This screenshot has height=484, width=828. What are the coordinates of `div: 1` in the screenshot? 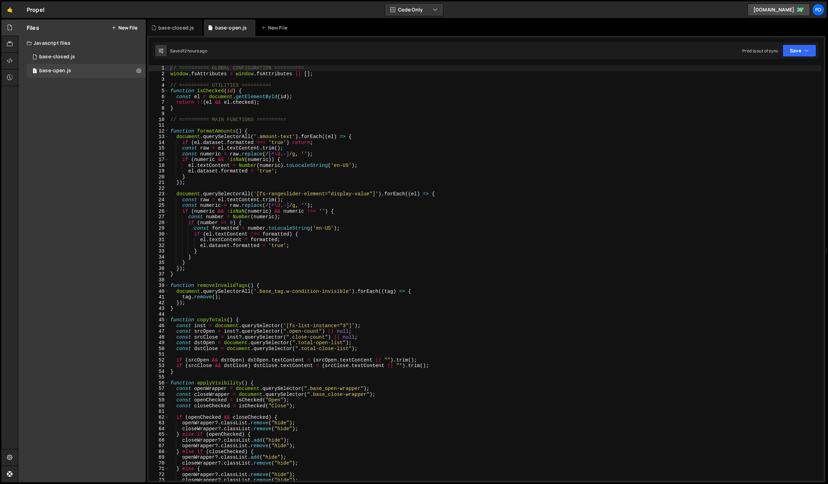 It's located at (159, 68).